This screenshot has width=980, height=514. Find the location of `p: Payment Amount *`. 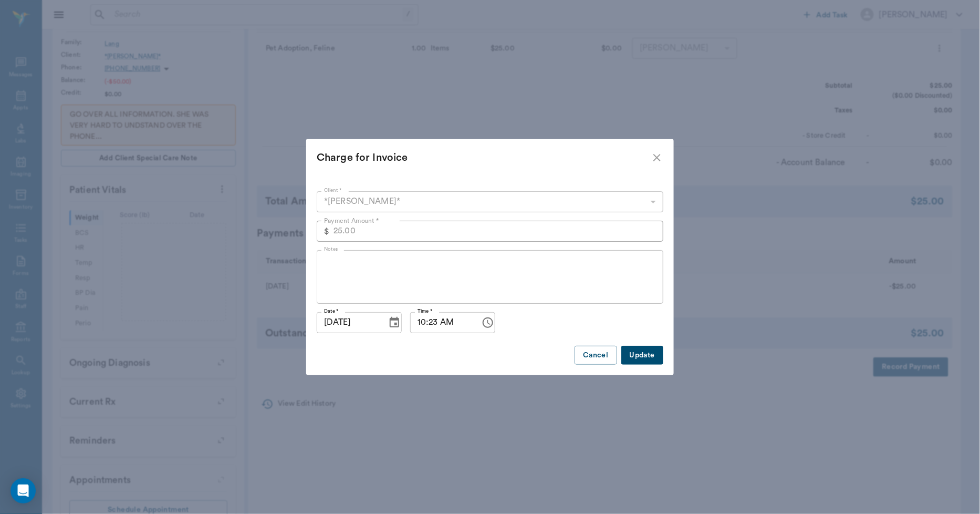

p: Payment Amount * is located at coordinates (352, 220).